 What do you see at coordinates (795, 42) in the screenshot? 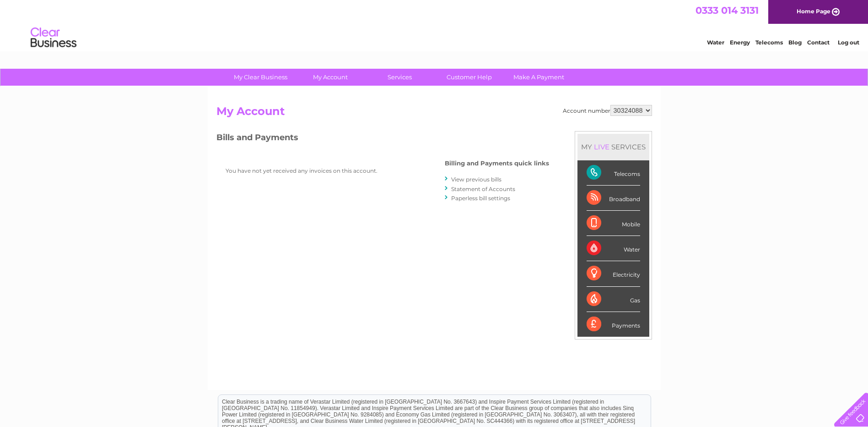
I see `a: Blog` at bounding box center [795, 42].